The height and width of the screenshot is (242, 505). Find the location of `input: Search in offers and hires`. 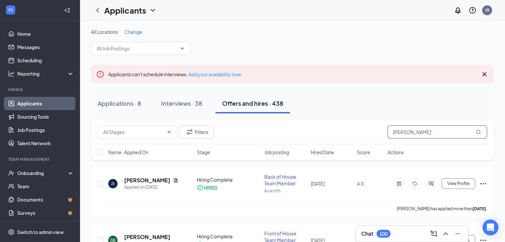

input: Search in offers and hires is located at coordinates (437, 132).